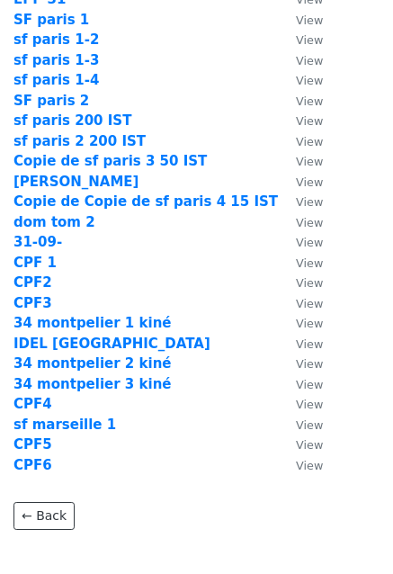  What do you see at coordinates (32, 303) in the screenshot?
I see `a: CPF3` at bounding box center [32, 303].